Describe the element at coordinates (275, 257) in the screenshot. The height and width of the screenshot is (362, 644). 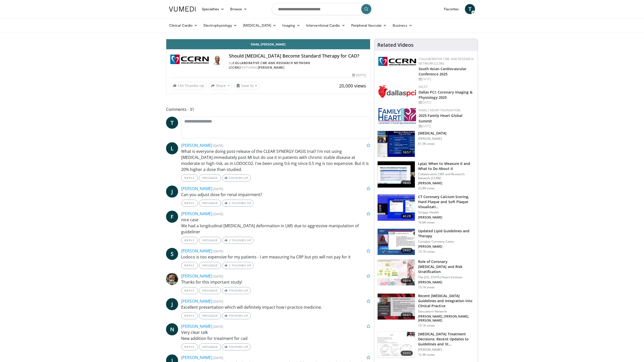
I see `p: Lodoco is too expensive for my patients - I am measuring ha CRP but pts will not pay for it` at that location.